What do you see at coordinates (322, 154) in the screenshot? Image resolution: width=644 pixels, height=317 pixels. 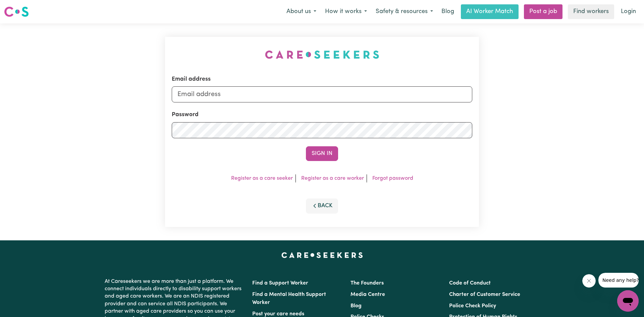 I see `button: Sign In` at bounding box center [322, 154].